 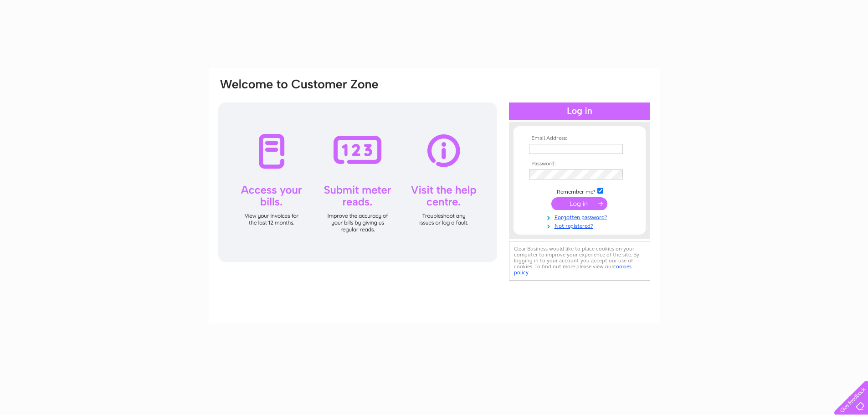 I want to click on td: Remember me?, so click(x=580, y=191).